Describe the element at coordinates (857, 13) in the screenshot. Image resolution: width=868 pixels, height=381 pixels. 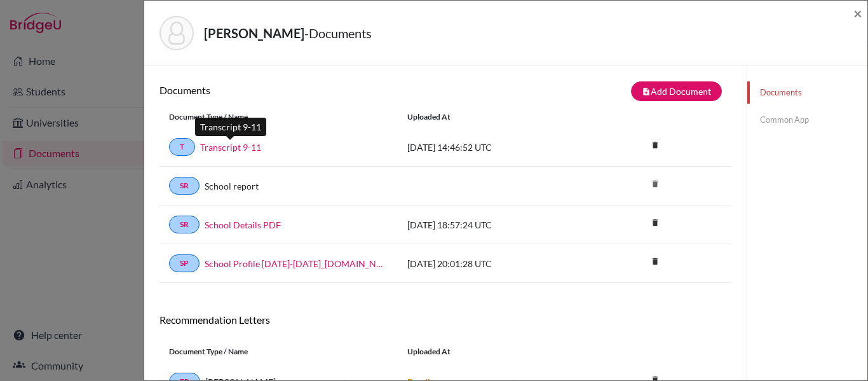
I see `button: Close` at that location.